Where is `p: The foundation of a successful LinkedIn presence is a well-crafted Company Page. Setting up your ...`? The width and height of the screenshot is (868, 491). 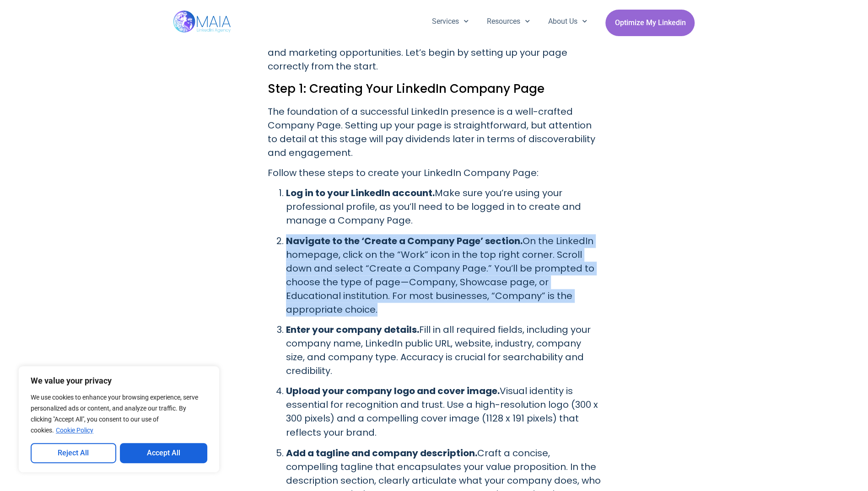
p: The foundation of a successful LinkedIn presence is a well-crafted Company Page. Setting up your ... is located at coordinates (434, 132).